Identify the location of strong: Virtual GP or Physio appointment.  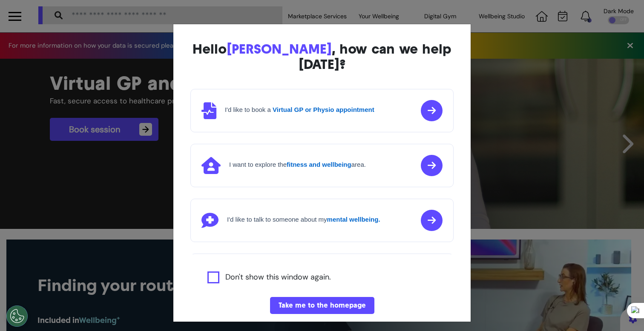
(323, 109).